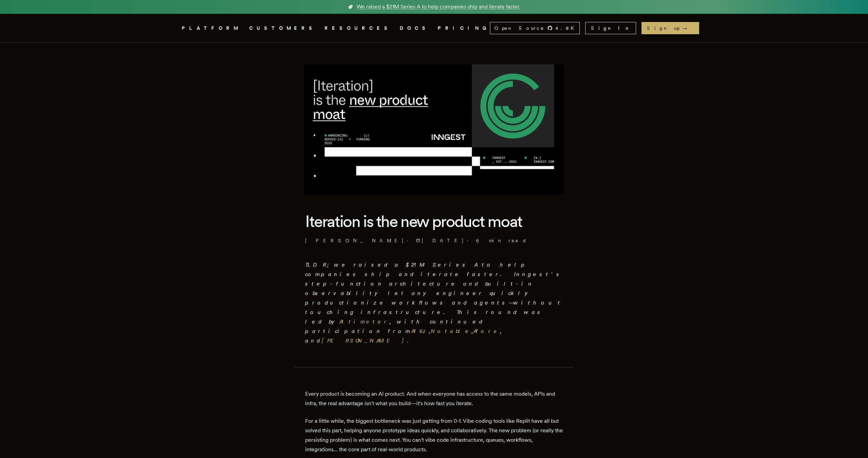 Image resolution: width=868 pixels, height=458 pixels. What do you see at coordinates (365, 322) in the screenshot?
I see `a: Altimeter` at bounding box center [365, 322].